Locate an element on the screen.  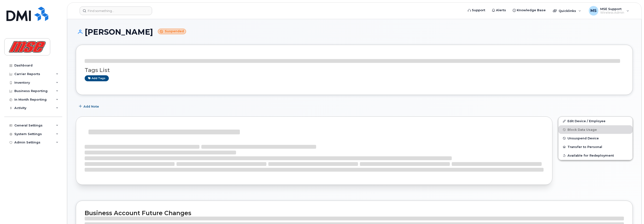
button: Available for Redeployment is located at coordinates (595, 155).